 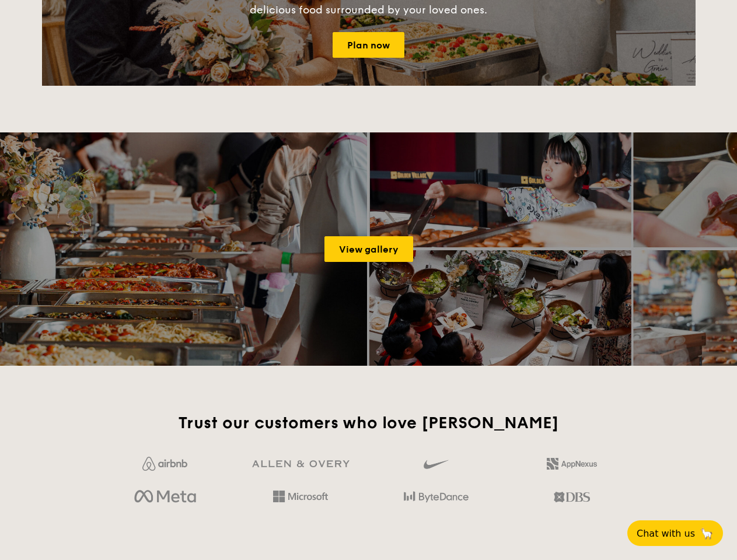 What do you see at coordinates (369, 249) in the screenshot?
I see `a: View gallery` at bounding box center [369, 249].